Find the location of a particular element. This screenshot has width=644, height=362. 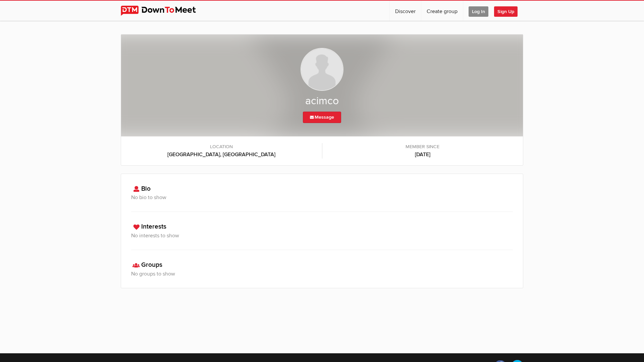

span: Sign Up is located at coordinates (506, 11).